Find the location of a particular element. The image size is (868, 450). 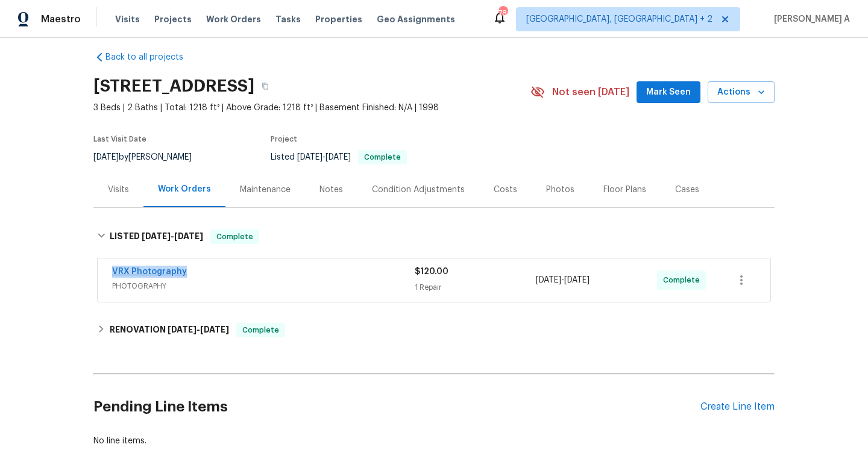

button: Mark Seen is located at coordinates (669, 92).